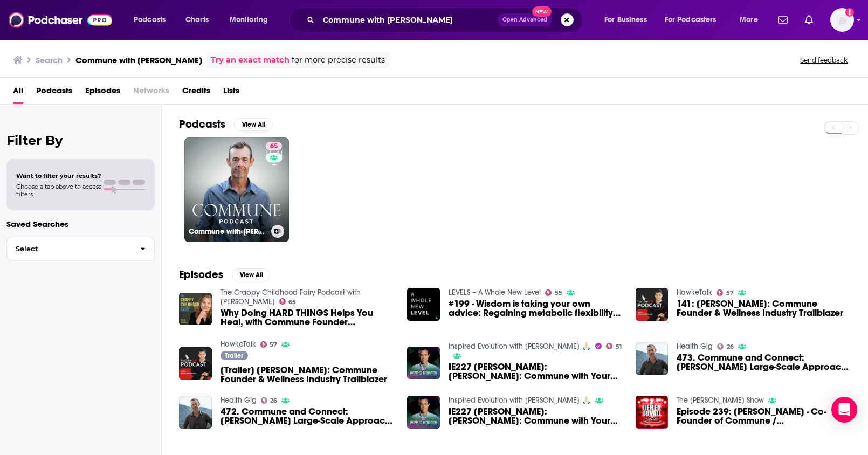 The width and height of the screenshot is (868, 455). Describe the element at coordinates (824, 60) in the screenshot. I see `button: Send feedback` at that location.